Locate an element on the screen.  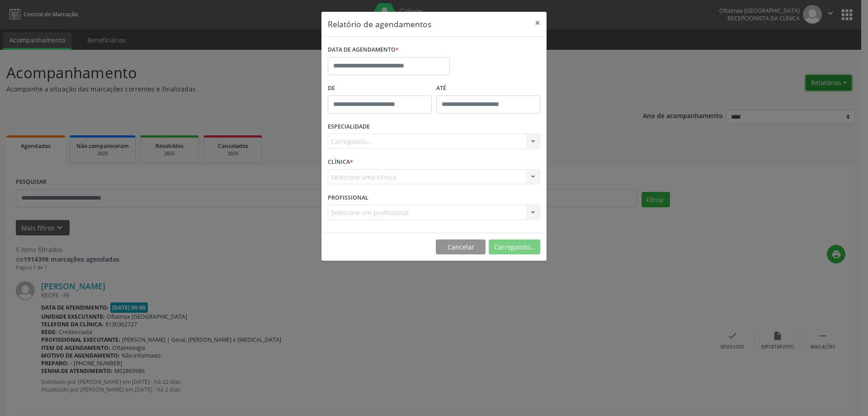
label: ATÉ is located at coordinates (488, 88).